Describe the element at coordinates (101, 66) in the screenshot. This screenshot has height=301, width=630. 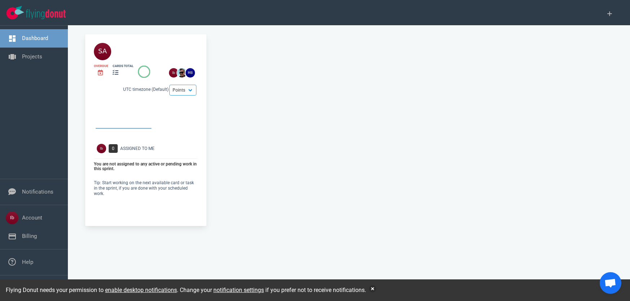
I see `div: Overdue` at that location.